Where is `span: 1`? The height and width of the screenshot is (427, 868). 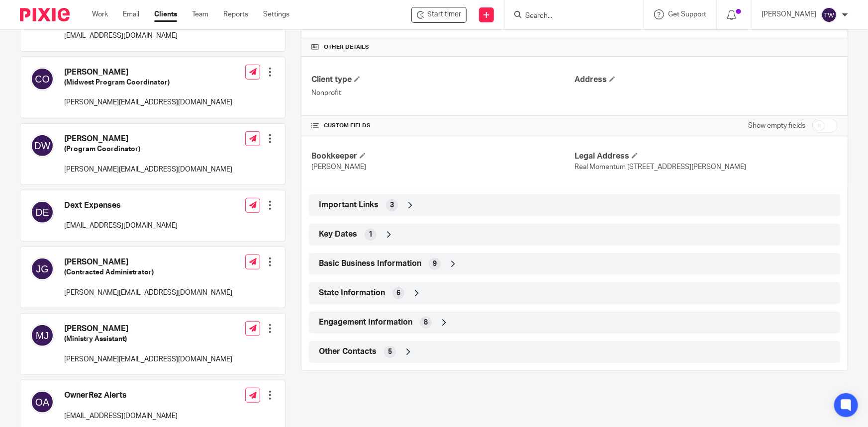
span: 1 is located at coordinates (371, 235).